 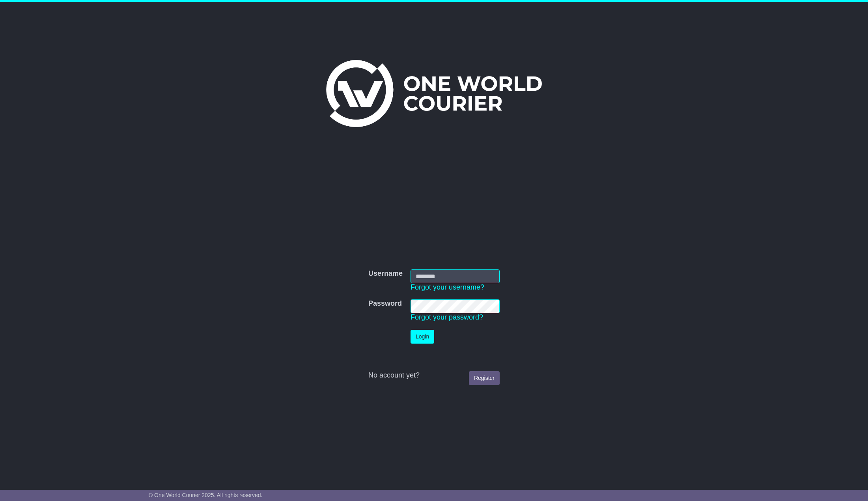 What do you see at coordinates (484, 378) in the screenshot?
I see `a: Register` at bounding box center [484, 378].